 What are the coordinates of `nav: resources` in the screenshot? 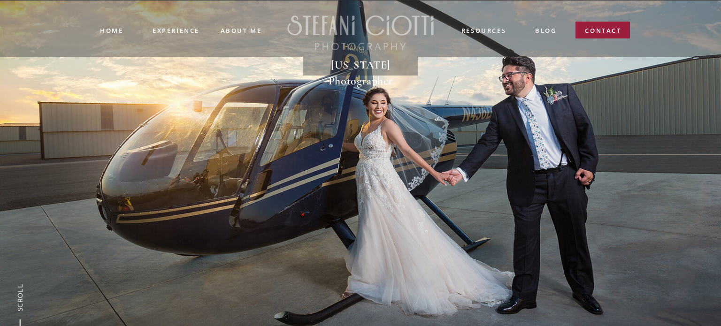 It's located at (484, 31).